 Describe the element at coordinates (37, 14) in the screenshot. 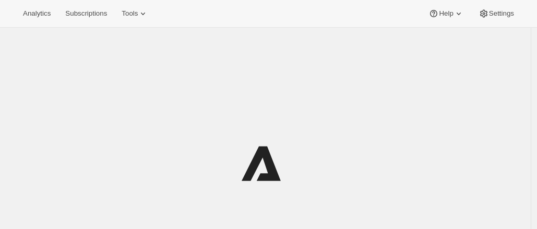

I see `span: Analytics` at that location.